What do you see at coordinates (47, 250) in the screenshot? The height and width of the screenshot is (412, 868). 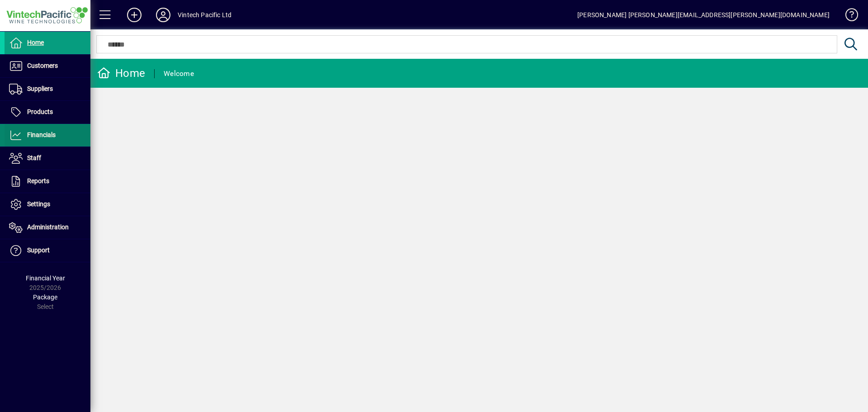 I see `a: Support` at bounding box center [47, 250].